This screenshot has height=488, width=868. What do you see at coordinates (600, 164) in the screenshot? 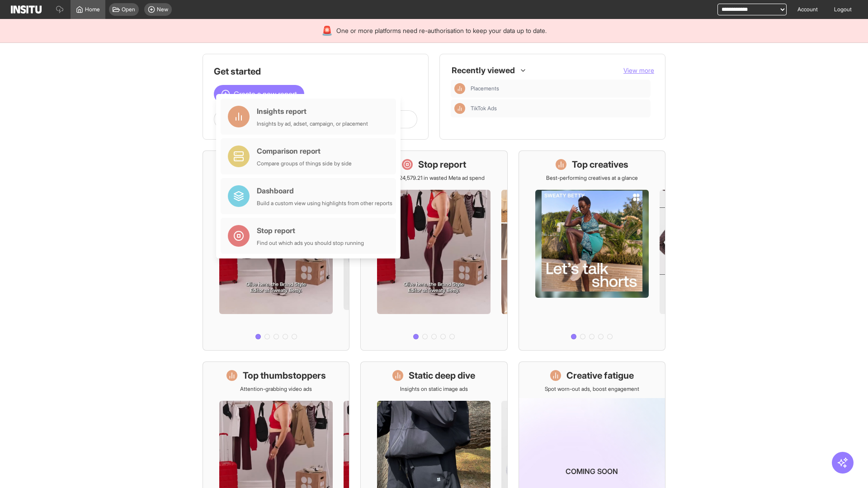
I see `h1: Top creatives` at bounding box center [600, 164].